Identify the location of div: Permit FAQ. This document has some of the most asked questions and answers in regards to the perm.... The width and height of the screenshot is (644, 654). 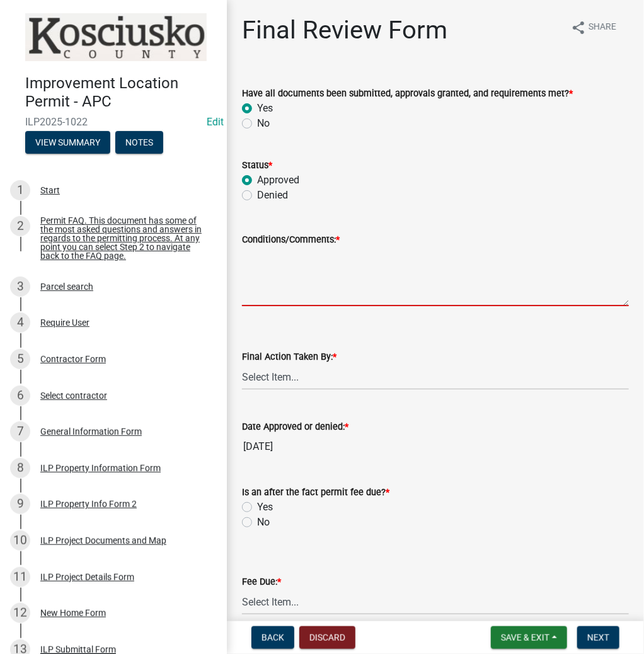
(123, 238).